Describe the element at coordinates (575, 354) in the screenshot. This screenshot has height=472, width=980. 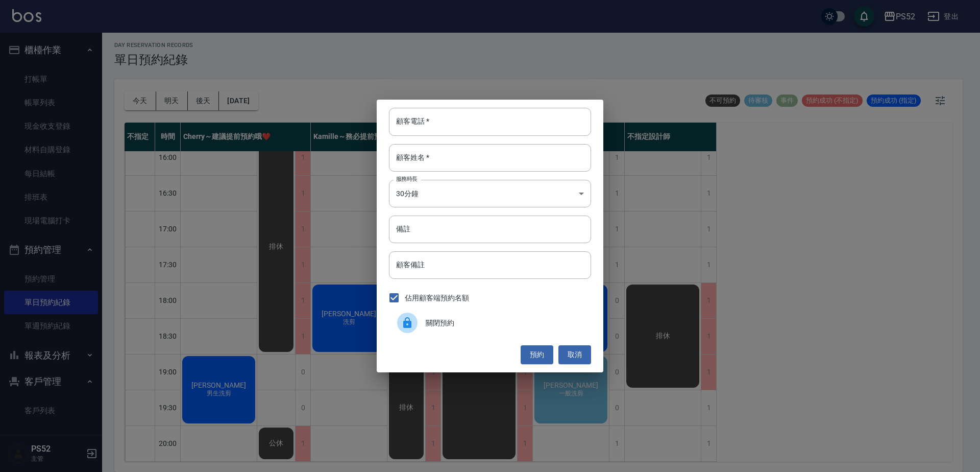
I see `button: 取消` at that location.